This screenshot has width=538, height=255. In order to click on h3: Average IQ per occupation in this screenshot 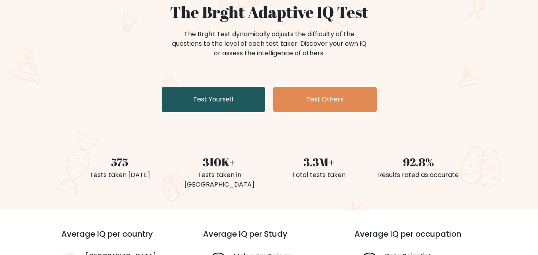, I will do `click(421, 239)`.